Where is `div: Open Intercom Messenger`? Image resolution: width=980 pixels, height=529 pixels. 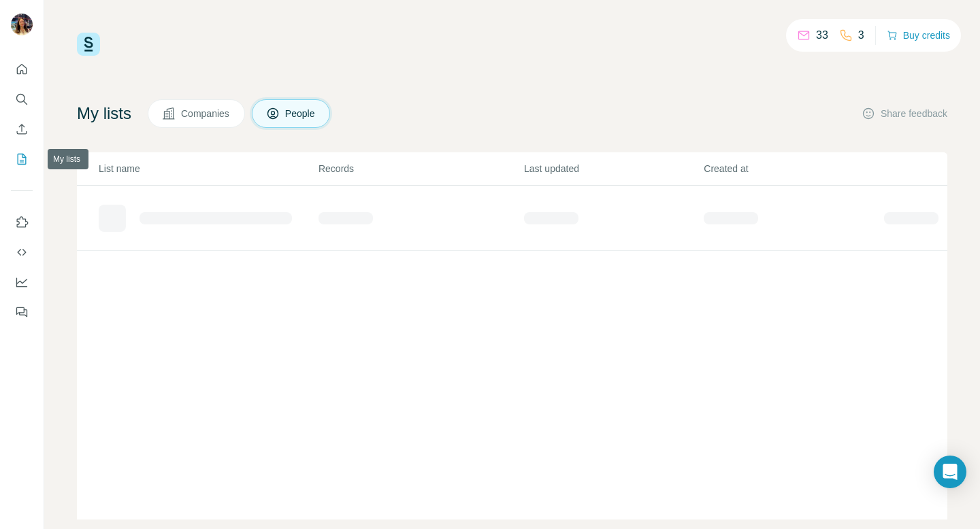 div: Open Intercom Messenger is located at coordinates (949, 472).